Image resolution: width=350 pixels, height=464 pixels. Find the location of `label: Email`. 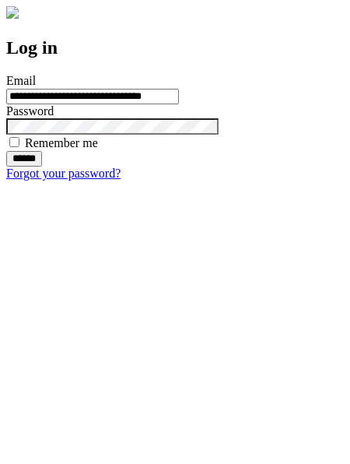

label: Email is located at coordinates (21, 80).